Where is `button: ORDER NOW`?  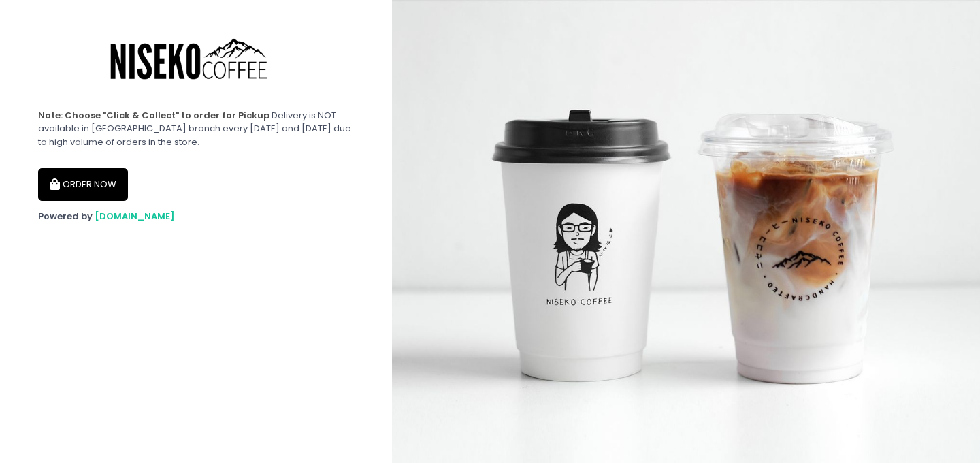 button: ORDER NOW is located at coordinates (83, 185).